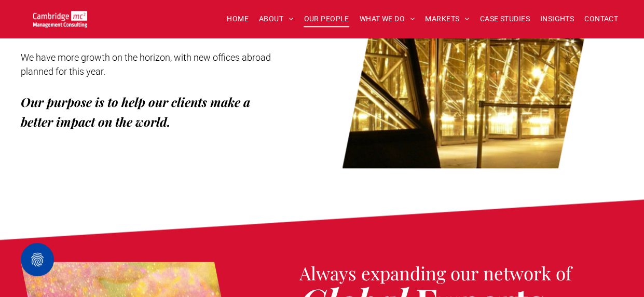 This screenshot has height=297, width=644. What do you see at coordinates (146, 65) in the screenshot?
I see `span: We have more growth on the horizon, with new offices abroad planned for this year.` at bounding box center [146, 65].